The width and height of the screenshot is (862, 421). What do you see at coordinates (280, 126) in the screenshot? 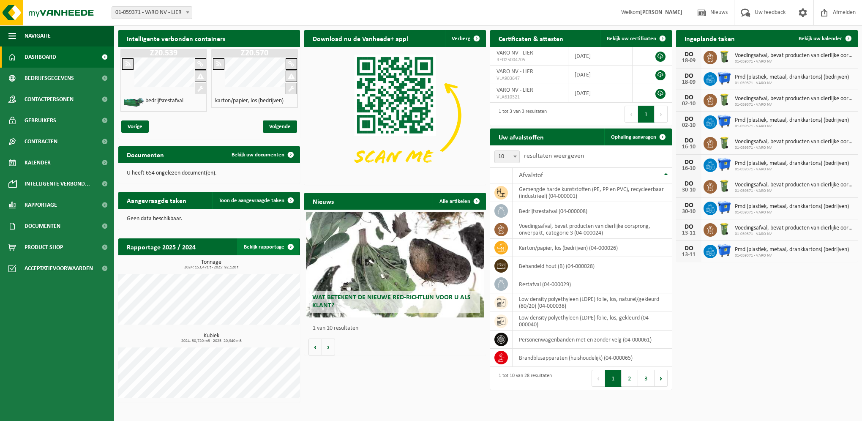
I see `span: Volgende` at bounding box center [280, 126].